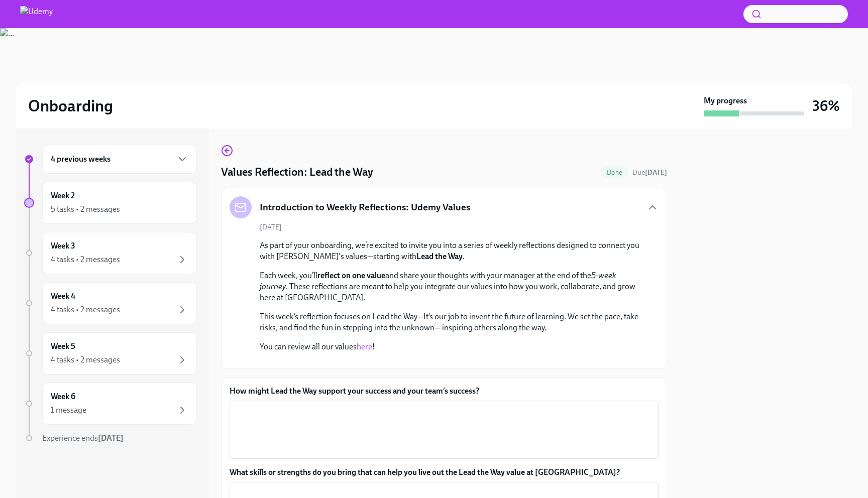 The height and width of the screenshot is (498, 868). I want to click on h6: 4 previous weeks, so click(80, 159).